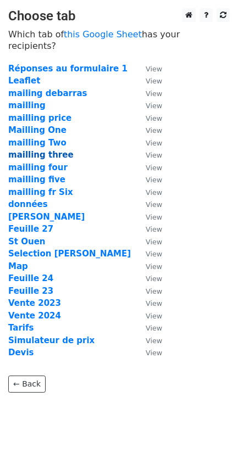  What do you see at coordinates (31, 229) in the screenshot?
I see `strong: Feuille 27` at bounding box center [31, 229].